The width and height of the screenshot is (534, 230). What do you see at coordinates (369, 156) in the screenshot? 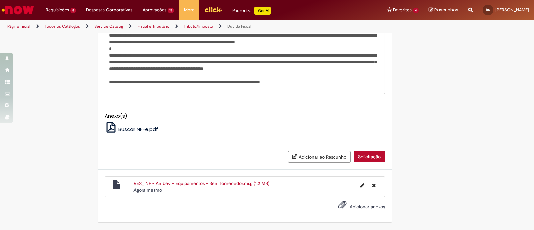
I see `button: Solicitação` at bounding box center [369, 156].